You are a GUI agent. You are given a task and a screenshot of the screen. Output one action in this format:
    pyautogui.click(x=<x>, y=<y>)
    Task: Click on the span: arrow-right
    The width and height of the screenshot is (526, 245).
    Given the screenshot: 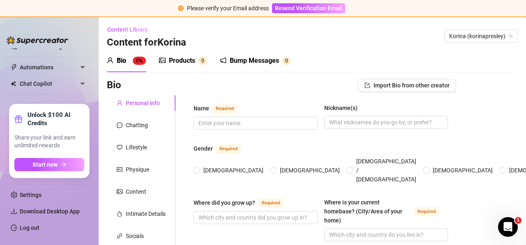 What is the action you would take?
    pyautogui.click(x=64, y=165)
    